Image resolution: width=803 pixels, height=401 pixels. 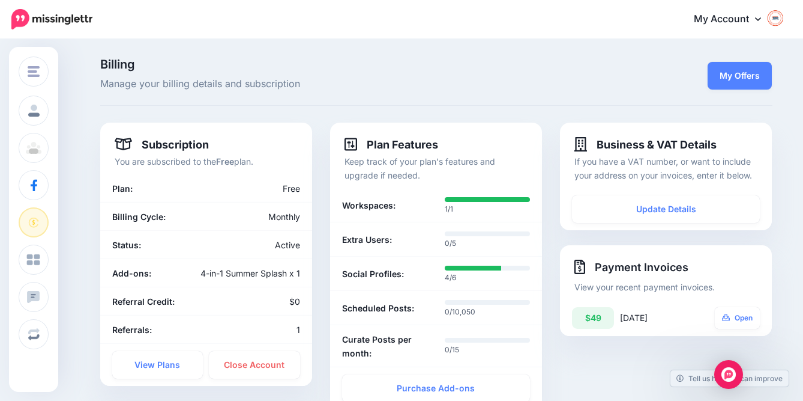 What do you see at coordinates (646, 144) in the screenshot?
I see `h4: Business & VAT Details` at bounding box center [646, 144].